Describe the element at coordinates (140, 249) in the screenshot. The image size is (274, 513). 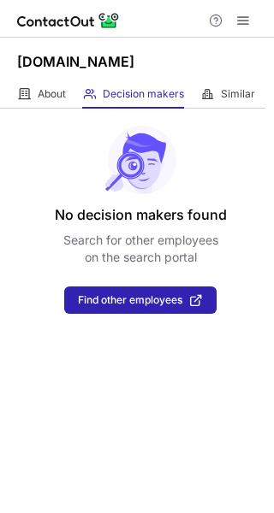
I see `p: Search for other employees on the search portal` at that location.